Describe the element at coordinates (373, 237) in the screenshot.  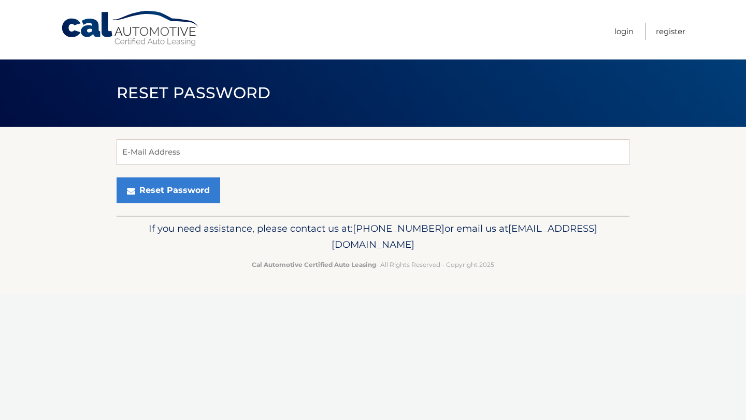
I see `p: If you need assistance, please contact us at: or email us at` at that location.